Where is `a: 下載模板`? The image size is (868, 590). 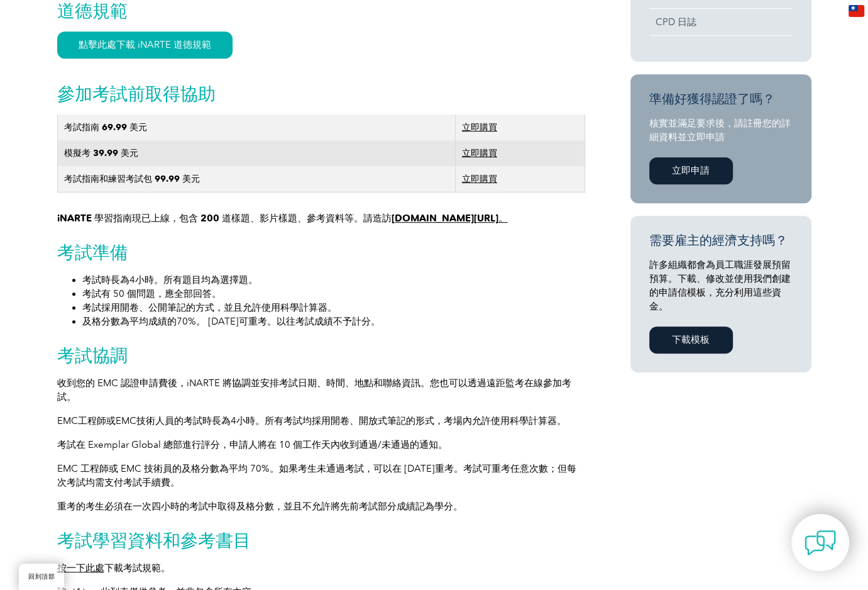 a: 下載模板 is located at coordinates (690, 339).